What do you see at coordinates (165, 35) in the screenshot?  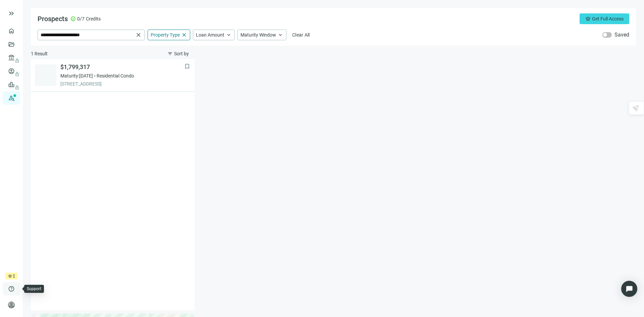 I see `span: Property Type` at bounding box center [165, 35].